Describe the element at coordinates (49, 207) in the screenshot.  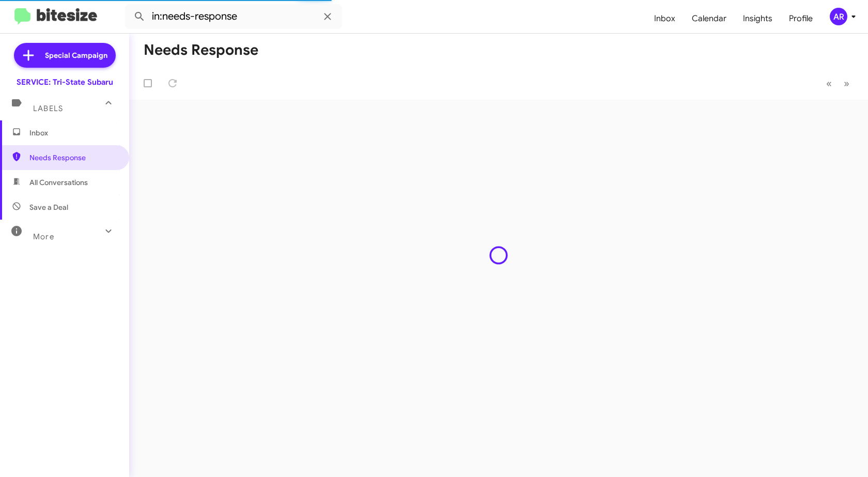
I see `span: Save a Deal` at that location.